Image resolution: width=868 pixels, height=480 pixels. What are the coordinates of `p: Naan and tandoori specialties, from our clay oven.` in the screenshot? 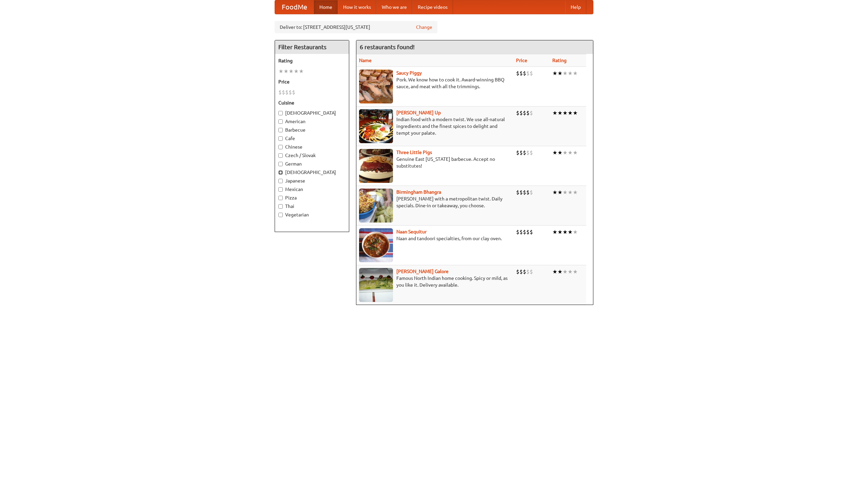 It's located at (435, 239).